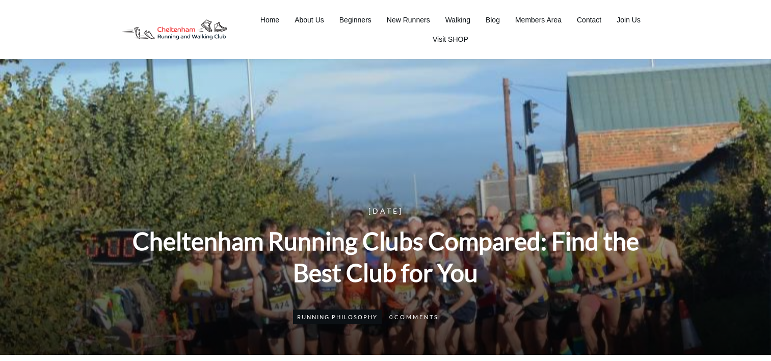  Describe the element at coordinates (457, 20) in the screenshot. I see `span: Walking` at that location.